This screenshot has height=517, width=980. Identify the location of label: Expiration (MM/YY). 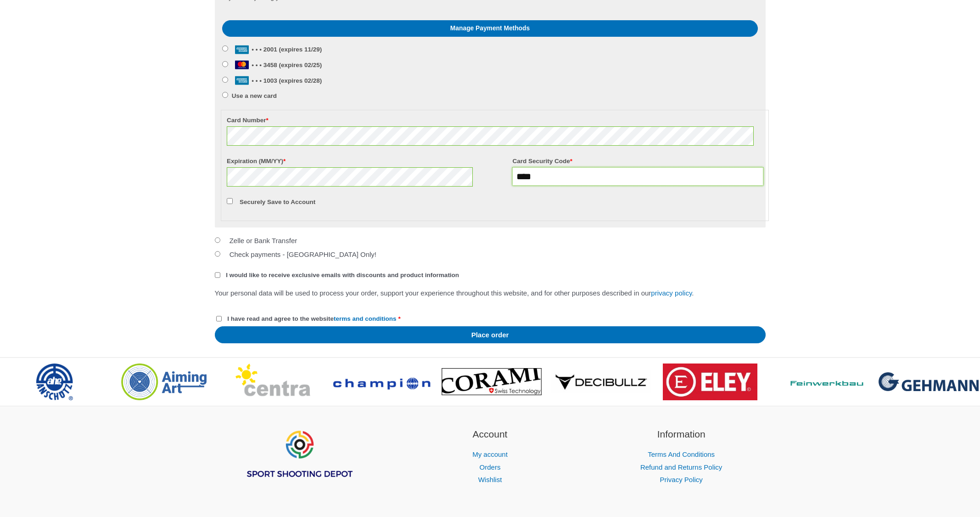
(352, 161).